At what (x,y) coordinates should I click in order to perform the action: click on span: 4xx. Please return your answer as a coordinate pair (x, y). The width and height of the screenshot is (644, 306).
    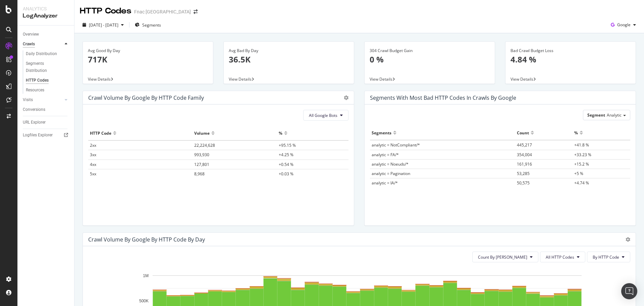
    Looking at the image, I should click on (93, 164).